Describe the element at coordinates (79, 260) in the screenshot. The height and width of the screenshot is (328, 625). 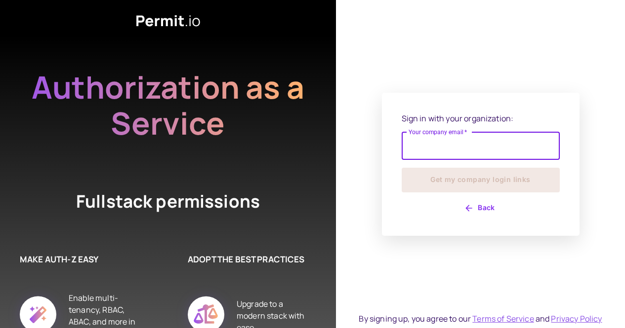
I see `h6: MAKE AUTH-Z EASY` at that location.